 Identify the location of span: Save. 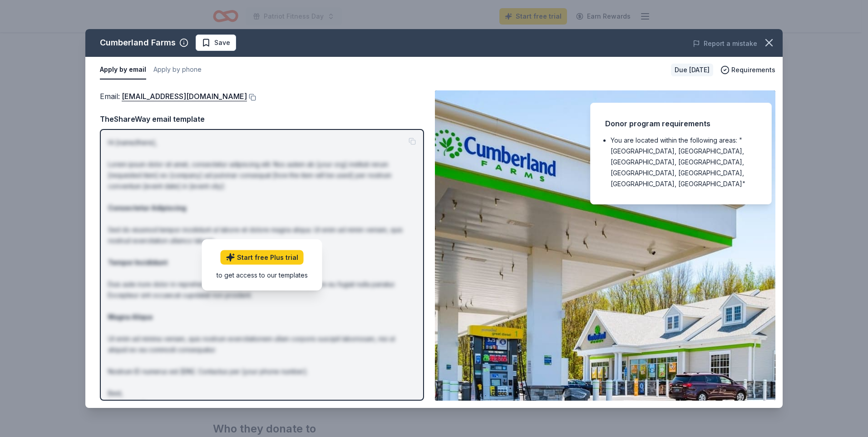
(222, 42).